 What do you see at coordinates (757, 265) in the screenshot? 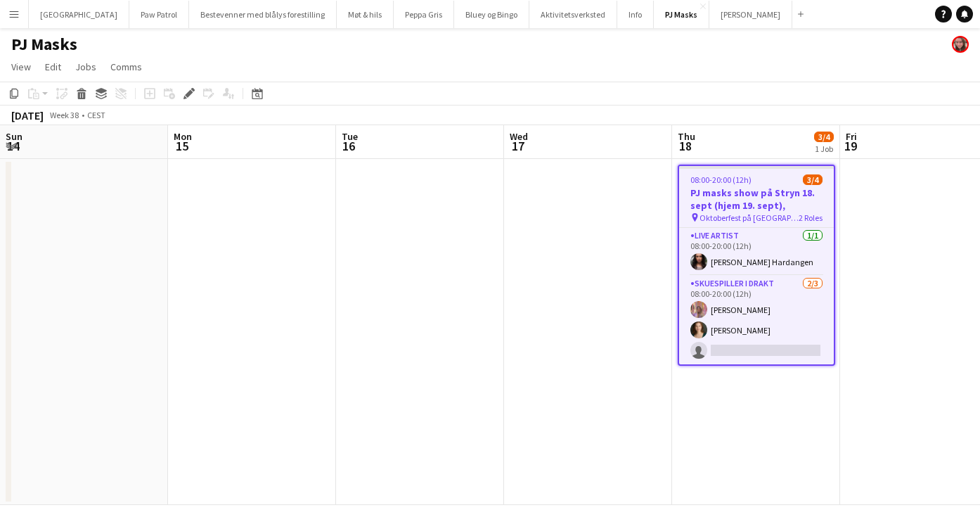
I see `app-job-card: 08:00-20:00 (12h)3/4PJ masks show på Stryn 18. sept (hjem 19. sept), Oktoberfest på [GEOGRAPHIC_D...` at bounding box center [757, 265].